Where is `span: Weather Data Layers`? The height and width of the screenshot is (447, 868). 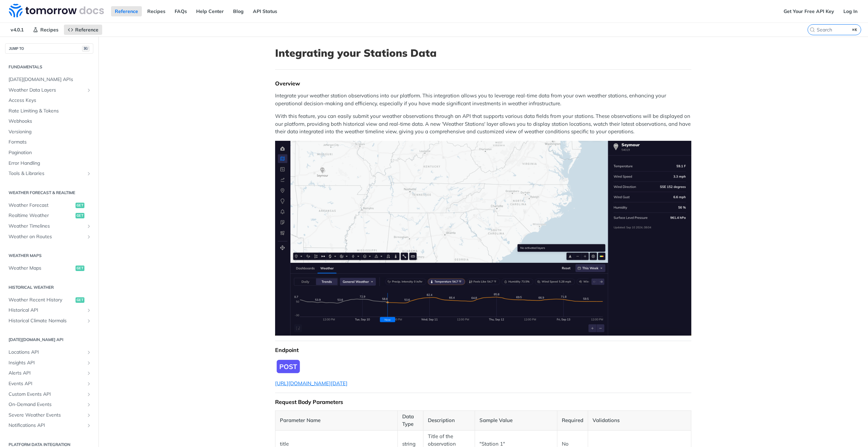
span: Weather Data Layers is located at coordinates (46, 90).